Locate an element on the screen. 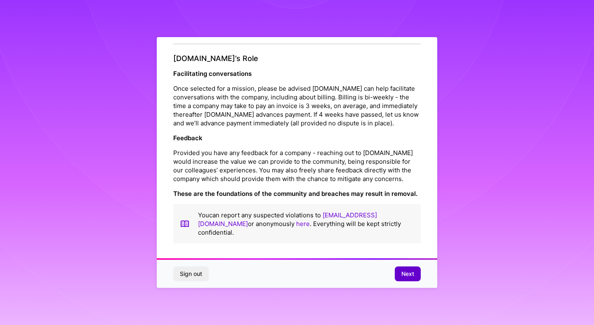 The height and width of the screenshot is (325, 594). button: Next is located at coordinates (407, 274).